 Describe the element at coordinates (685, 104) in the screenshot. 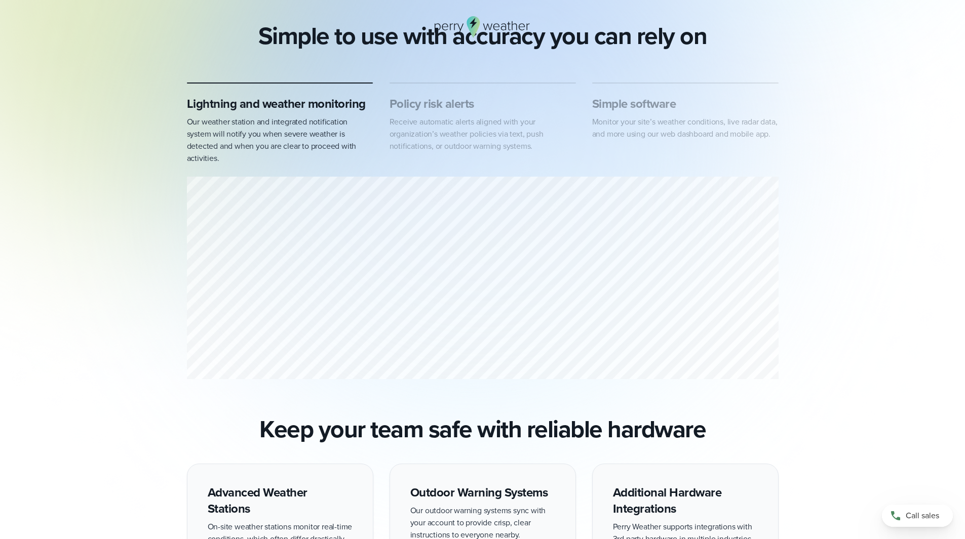

I see `h3: Simple software` at that location.